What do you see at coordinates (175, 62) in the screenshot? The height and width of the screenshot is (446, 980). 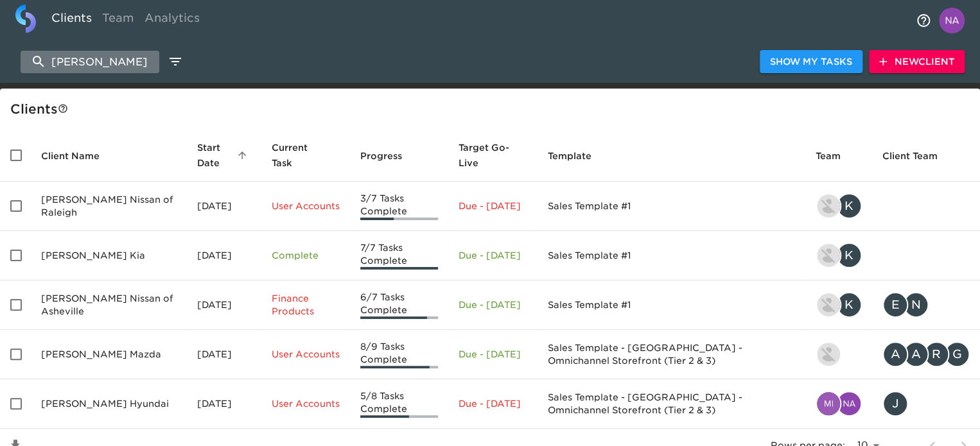 I see `button: edit` at bounding box center [175, 62].